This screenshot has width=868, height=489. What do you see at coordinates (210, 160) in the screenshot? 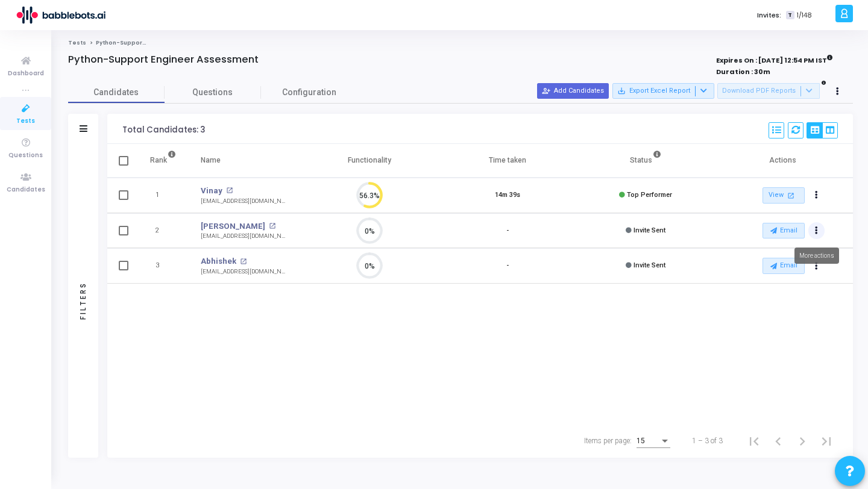
I see `div: Name` at bounding box center [210, 160].